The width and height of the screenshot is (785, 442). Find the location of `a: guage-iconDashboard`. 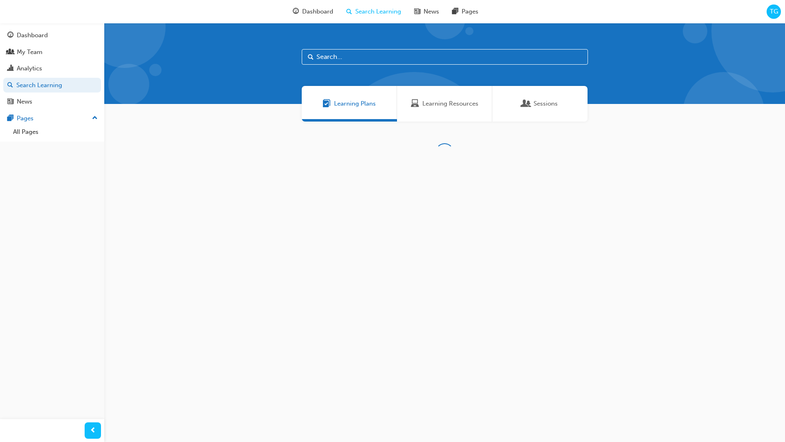

a: guage-iconDashboard is located at coordinates (313, 11).